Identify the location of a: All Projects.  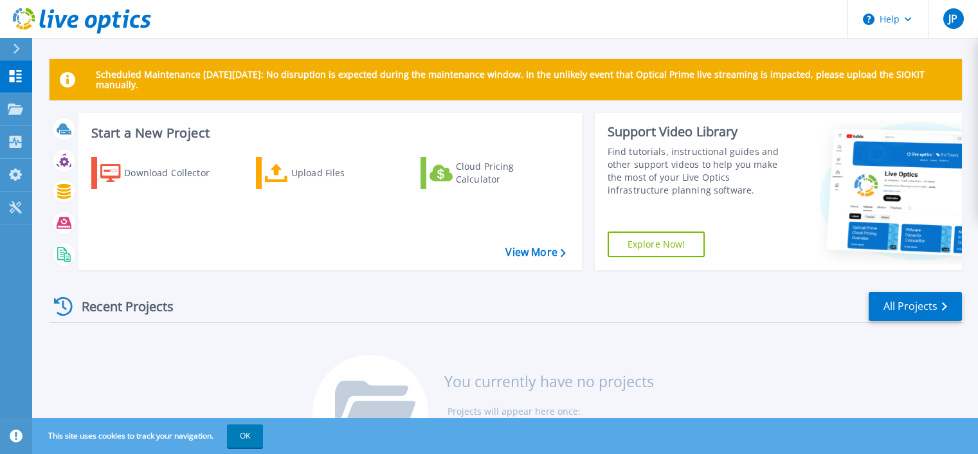
(915, 306).